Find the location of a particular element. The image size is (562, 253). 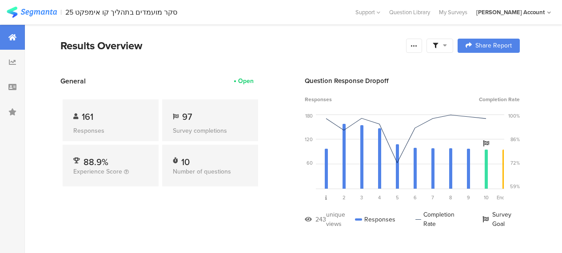

div: 59% is located at coordinates (515, 187).